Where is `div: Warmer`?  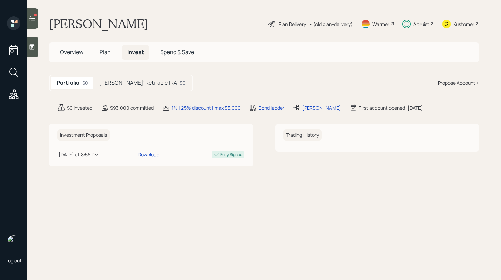
div: Warmer is located at coordinates (381, 24).